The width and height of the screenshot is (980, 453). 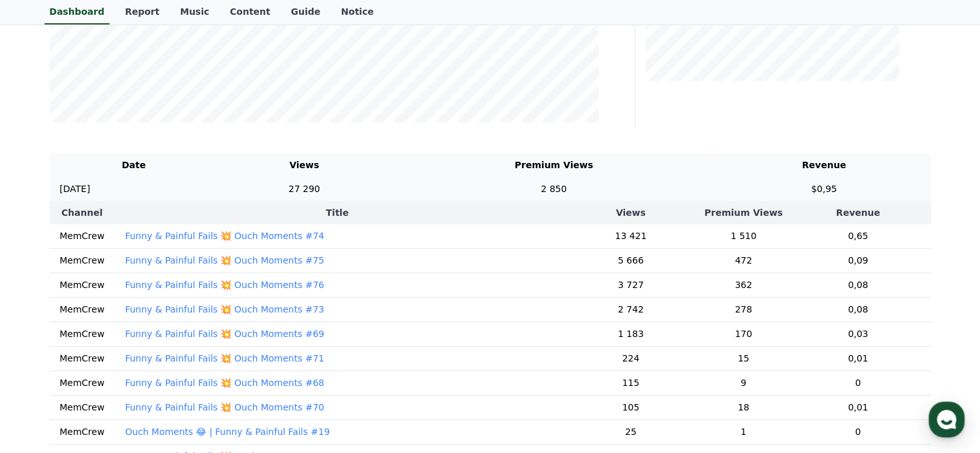 What do you see at coordinates (631, 285) in the screenshot?
I see `td: 3 727` at bounding box center [631, 285].